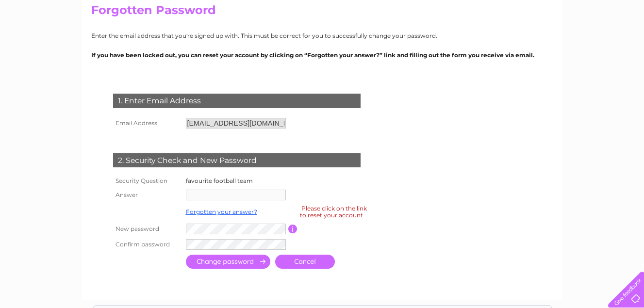  Describe the element at coordinates (237, 160) in the screenshot. I see `div: 2. Security Check and New Password` at that location.